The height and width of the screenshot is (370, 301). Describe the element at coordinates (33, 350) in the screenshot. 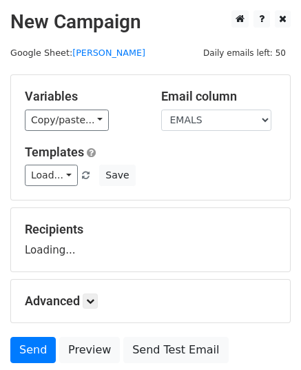

I see `a: Send` at that location.